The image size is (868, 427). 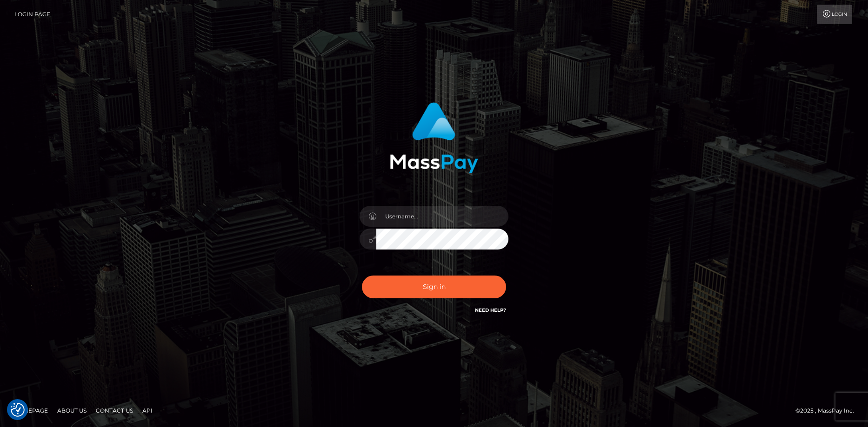 I want to click on input: Username..., so click(x=442, y=216).